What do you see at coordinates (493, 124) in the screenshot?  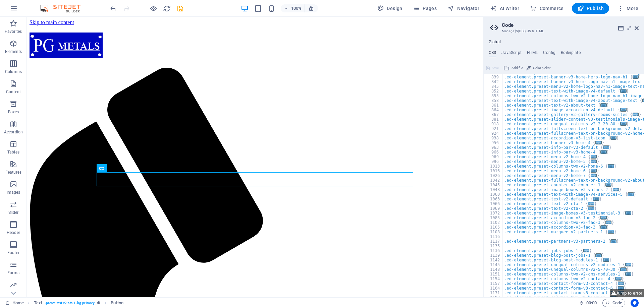 I see `div: 918` at bounding box center [493, 124].